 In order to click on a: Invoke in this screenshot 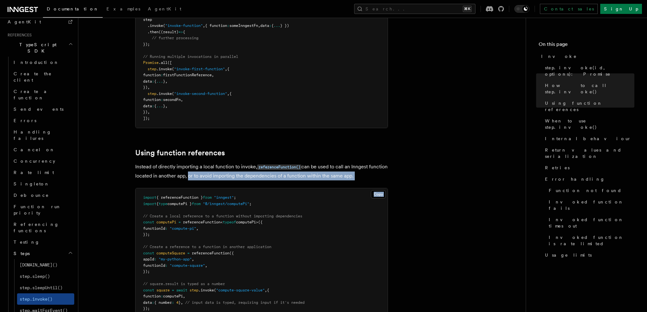, I will do `click(587, 56)`.